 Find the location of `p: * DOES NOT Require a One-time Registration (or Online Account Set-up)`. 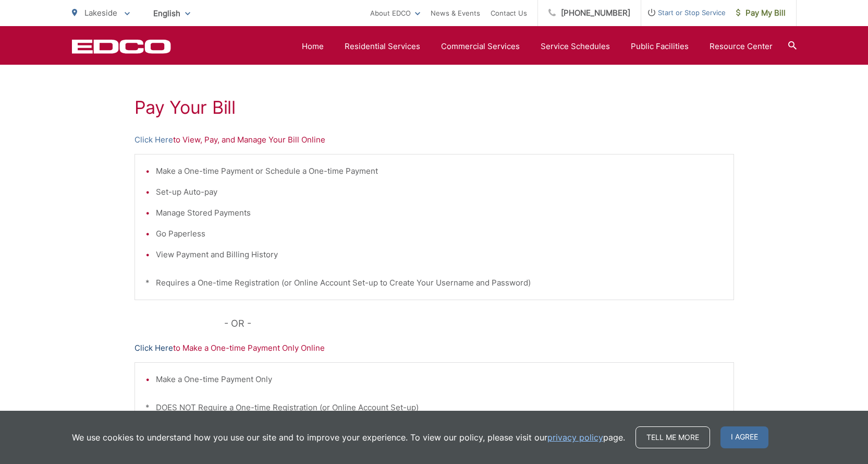

p: * DOES NOT Require a One-time Registration (or Online Account Set-up) is located at coordinates (434, 407).